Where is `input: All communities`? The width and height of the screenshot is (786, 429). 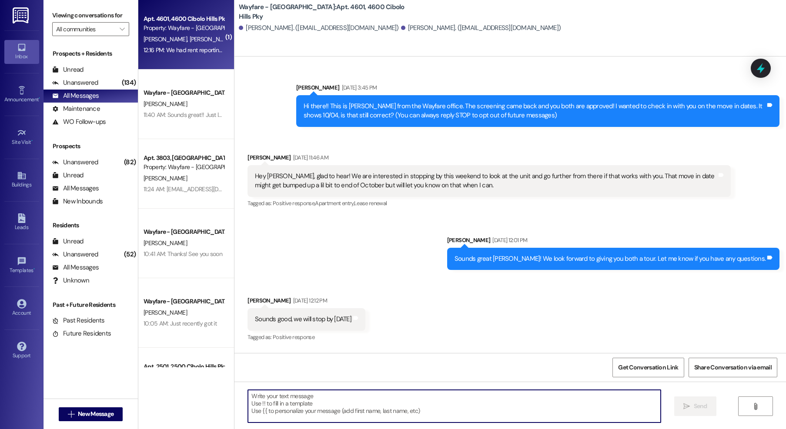
input: All communities is located at coordinates (86, 29).